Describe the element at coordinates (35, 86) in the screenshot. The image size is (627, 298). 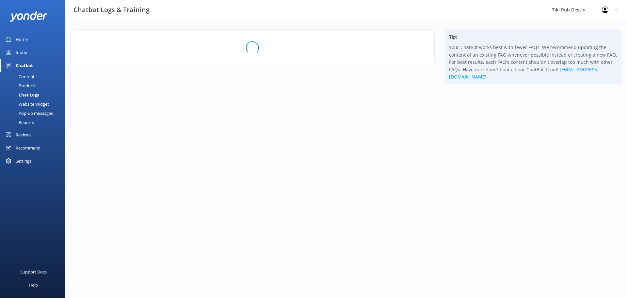
I see `a: Products` at that location.